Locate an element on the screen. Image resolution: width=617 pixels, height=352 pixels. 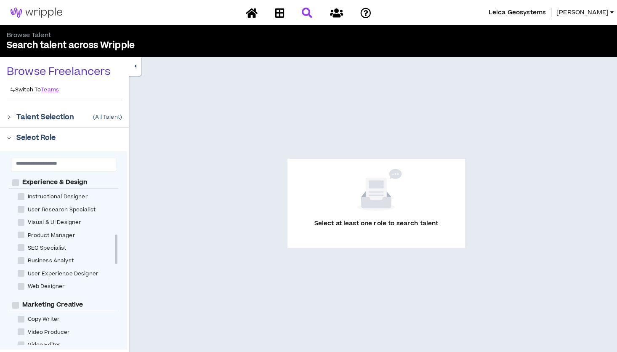
span: User Research Specialist is located at coordinates (61, 210).